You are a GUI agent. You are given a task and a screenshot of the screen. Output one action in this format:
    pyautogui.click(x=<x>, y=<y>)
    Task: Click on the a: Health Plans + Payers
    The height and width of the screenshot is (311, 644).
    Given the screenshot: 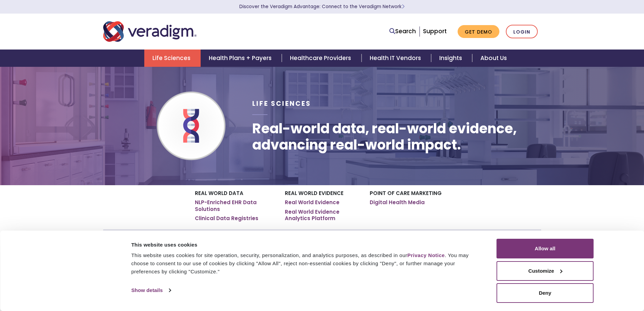 What is the action you would take?
    pyautogui.click(x=241, y=58)
    